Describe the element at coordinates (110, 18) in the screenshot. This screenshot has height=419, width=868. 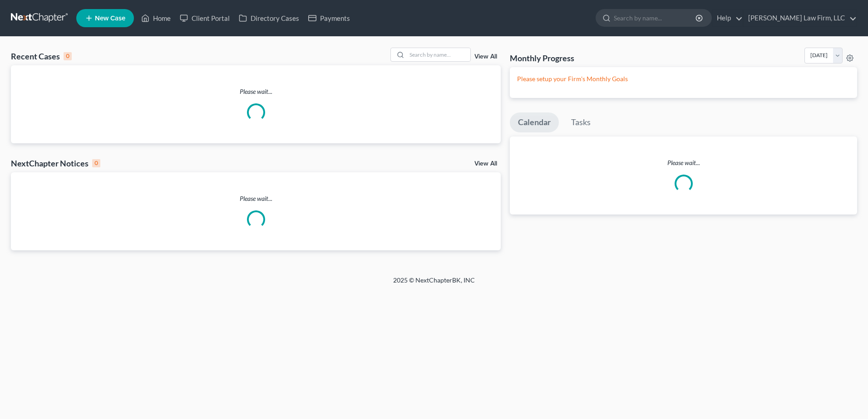
I see `span: New Case` at that location.